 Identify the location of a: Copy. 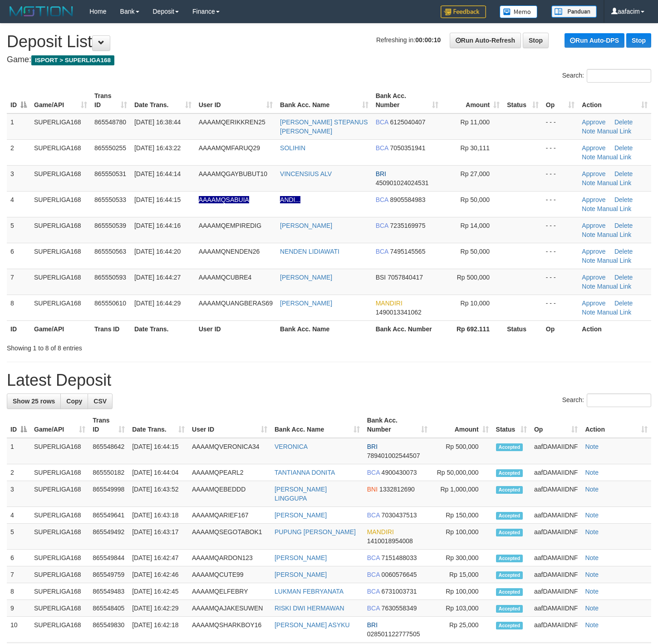
(74, 401).